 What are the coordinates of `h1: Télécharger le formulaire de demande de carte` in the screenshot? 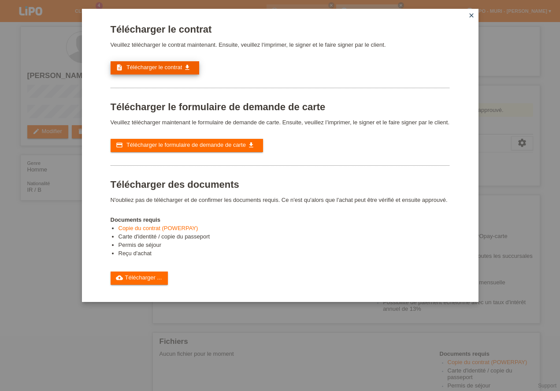 It's located at (280, 107).